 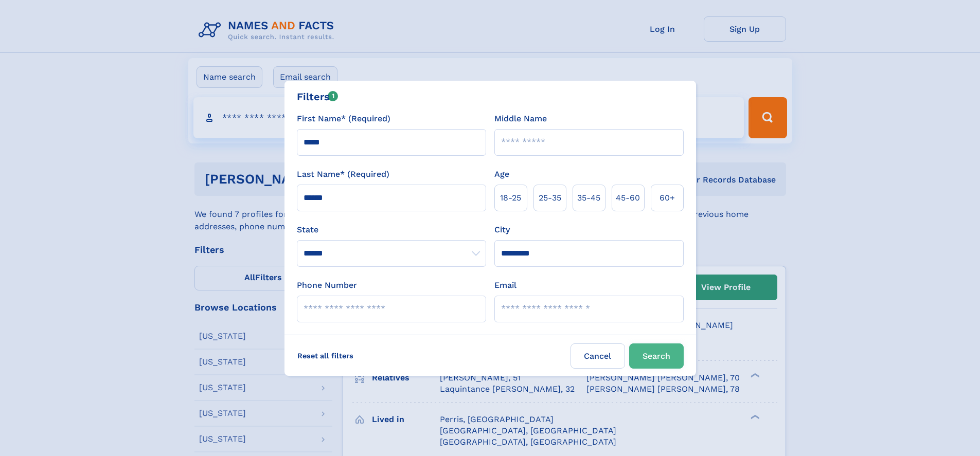 What do you see at coordinates (327, 285) in the screenshot?
I see `label: Phone Number` at bounding box center [327, 285].